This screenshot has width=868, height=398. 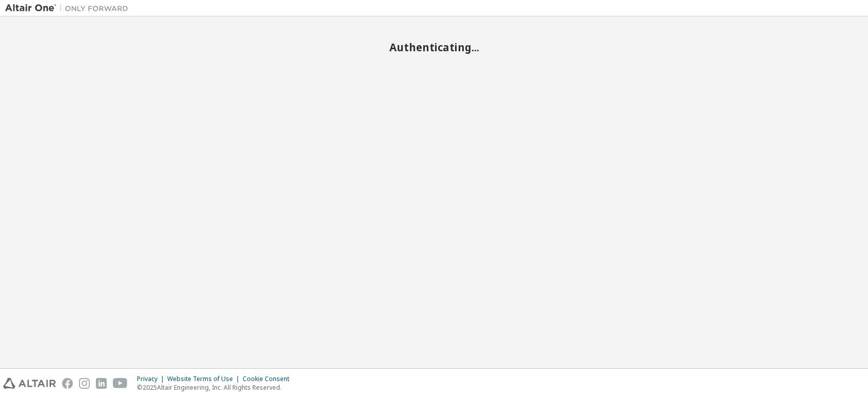 I want to click on img: linkedin.svg, so click(x=101, y=383).